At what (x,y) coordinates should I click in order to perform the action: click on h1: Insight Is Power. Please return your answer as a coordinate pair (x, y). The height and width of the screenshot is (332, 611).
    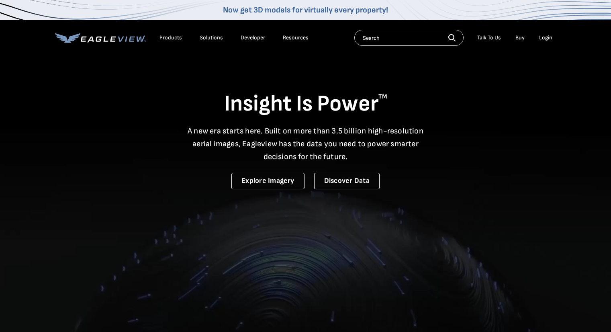
    Looking at the image, I should click on (306, 104).